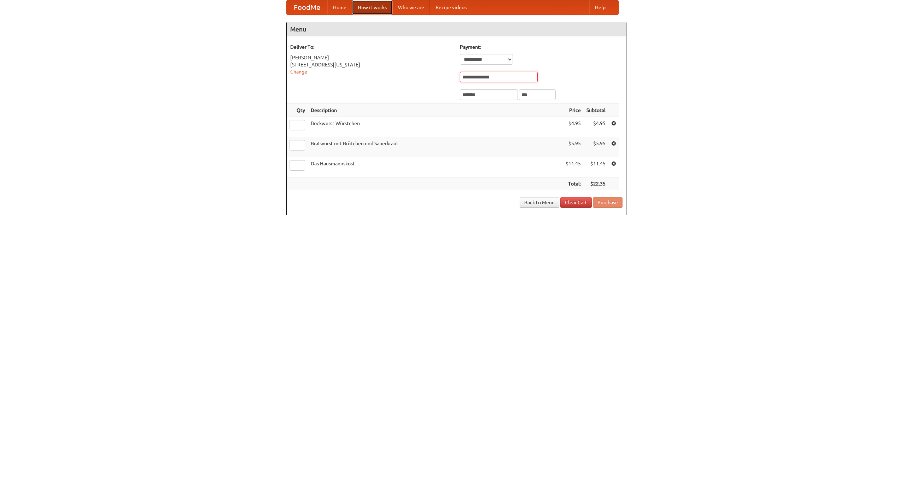 The height and width of the screenshot is (500, 905). What do you see at coordinates (600, 7) in the screenshot?
I see `a: Help` at bounding box center [600, 7].